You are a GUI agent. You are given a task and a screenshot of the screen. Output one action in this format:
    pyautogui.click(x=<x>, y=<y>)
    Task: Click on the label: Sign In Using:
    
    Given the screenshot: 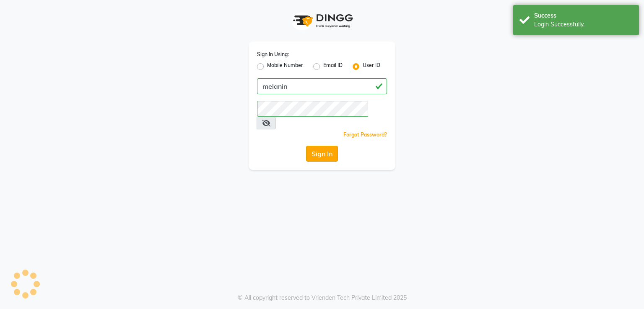 What is the action you would take?
    pyautogui.click(x=273, y=54)
    